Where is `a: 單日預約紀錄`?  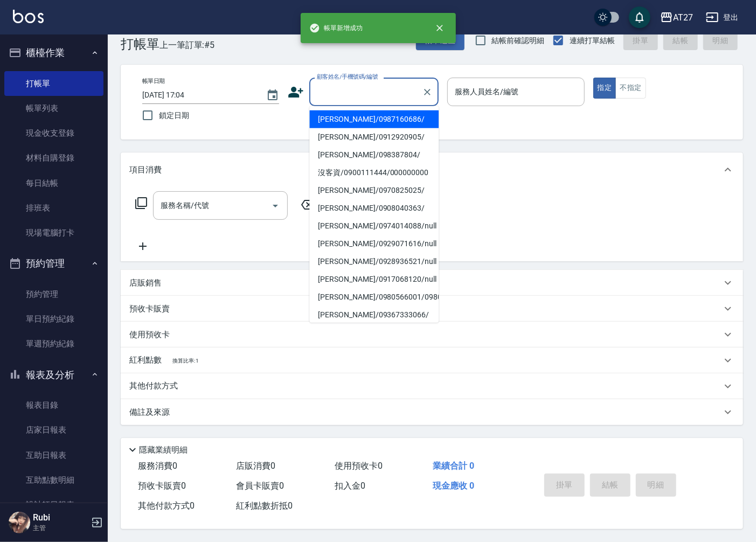 a: 單日預約紀錄 is located at coordinates (54, 319).